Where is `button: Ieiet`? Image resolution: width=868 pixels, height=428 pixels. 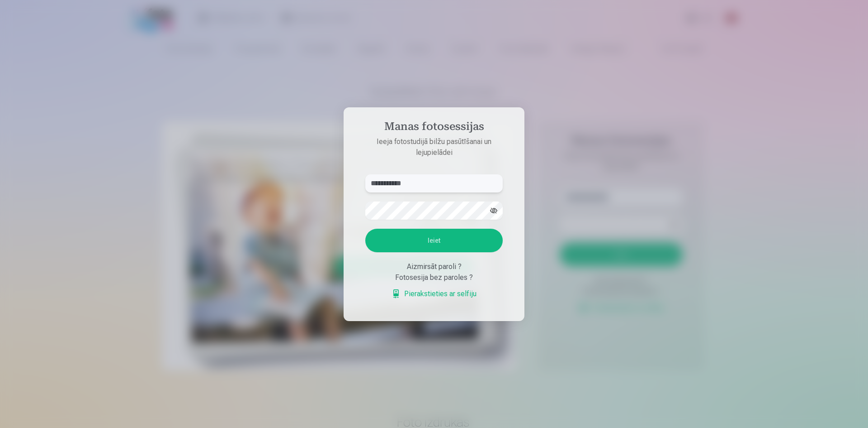
button: Ieiet is located at coordinates (434, 240).